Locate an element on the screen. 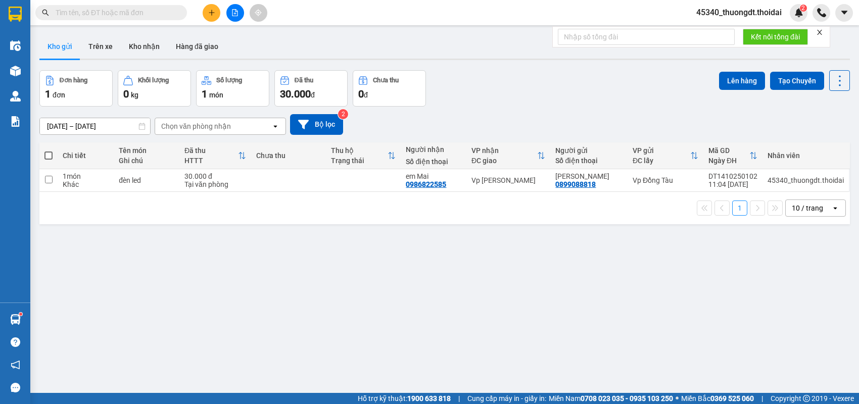  span: 2 is located at coordinates (802, 8).